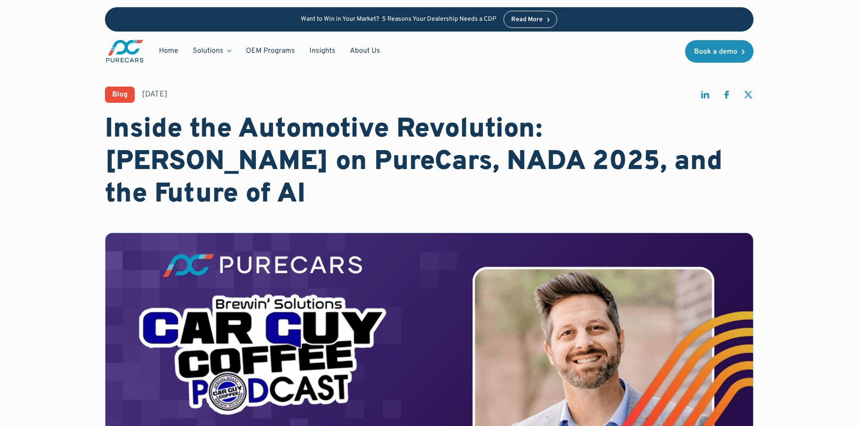 This screenshot has height=426, width=858. I want to click on a: share on twitter, so click(749, 96).